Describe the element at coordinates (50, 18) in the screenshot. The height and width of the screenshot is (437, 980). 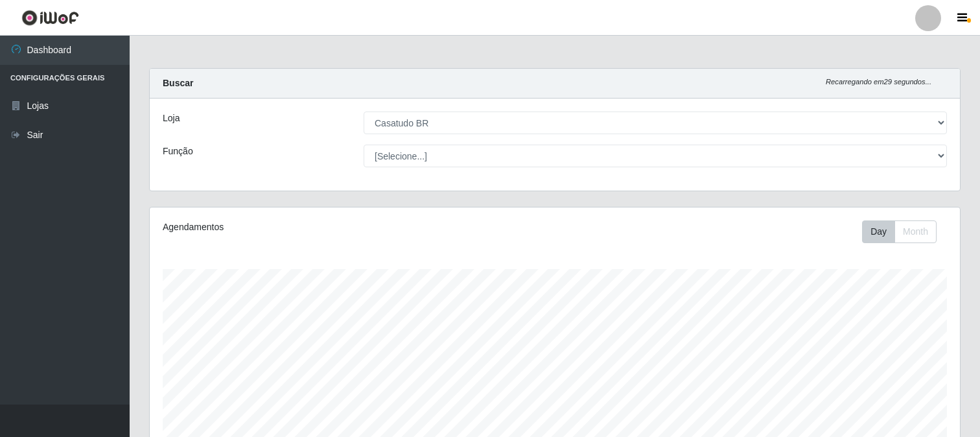
I see `img: CoreUI Logo` at that location.